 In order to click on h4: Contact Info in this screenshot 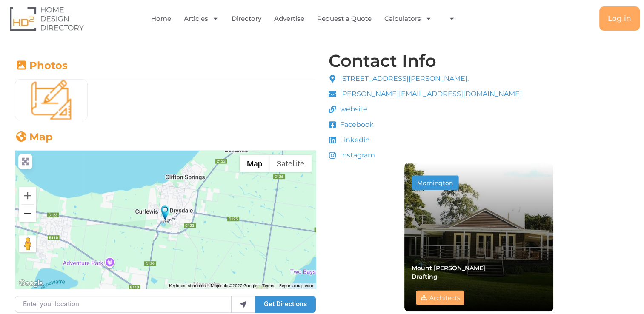, I will do `click(382, 61)`.